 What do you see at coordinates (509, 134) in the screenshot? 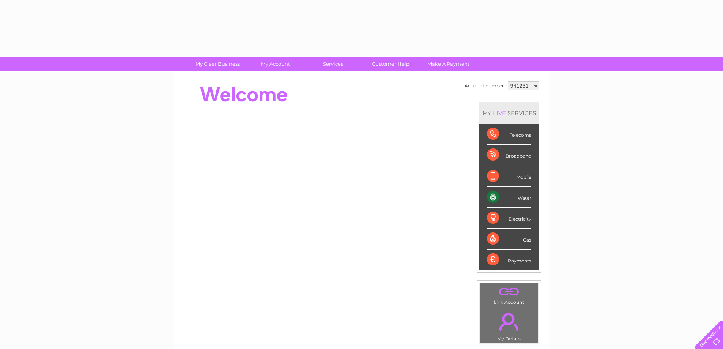
I see `div: Telecoms` at bounding box center [509, 134].